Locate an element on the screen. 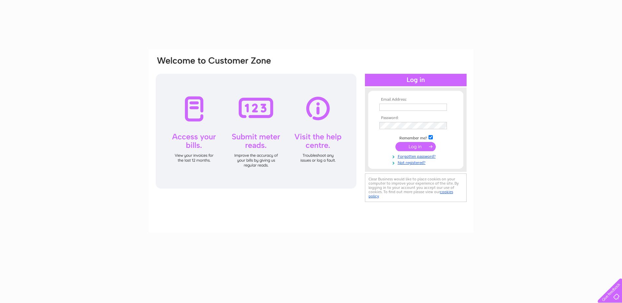 The height and width of the screenshot is (303, 622). a: Not registered? is located at coordinates (416, 162).